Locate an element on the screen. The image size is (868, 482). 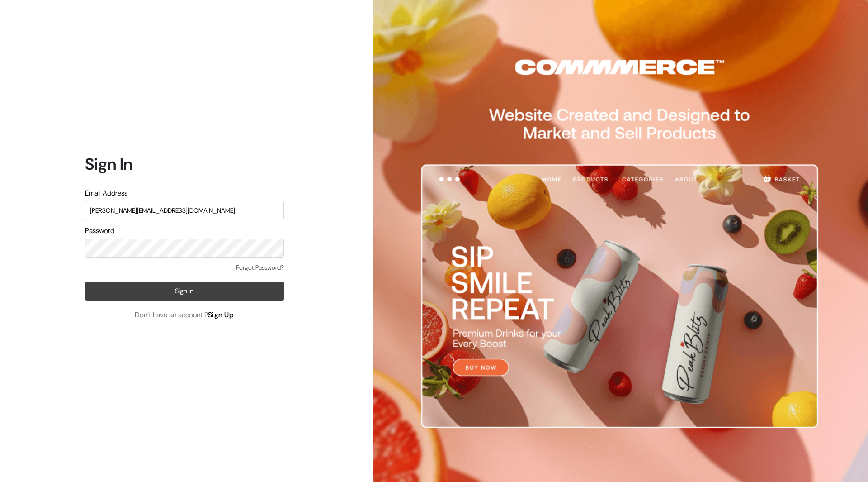
span: Don’t have an account ? is located at coordinates (185, 315).